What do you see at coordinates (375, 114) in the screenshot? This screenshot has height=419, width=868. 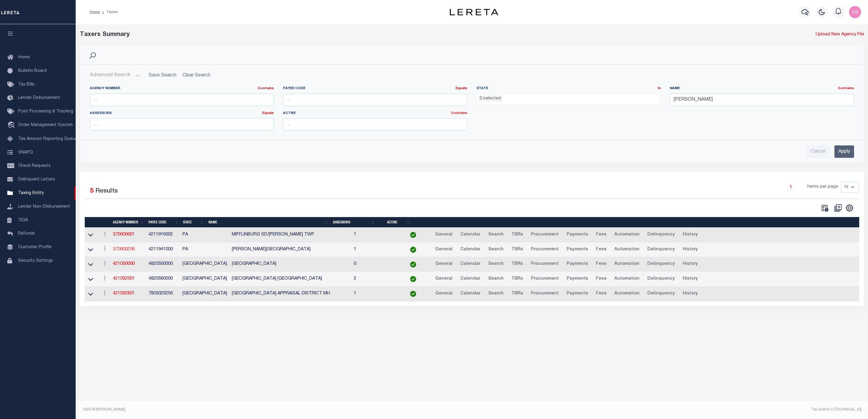 I see `label: Active` at bounding box center [375, 114].